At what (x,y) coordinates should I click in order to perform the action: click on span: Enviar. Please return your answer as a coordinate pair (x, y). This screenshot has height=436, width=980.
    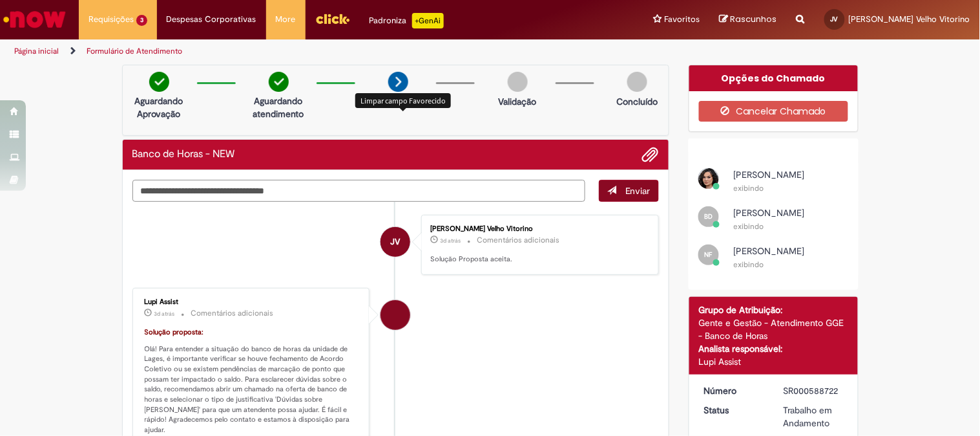
    Looking at the image, I should click on (638, 191).